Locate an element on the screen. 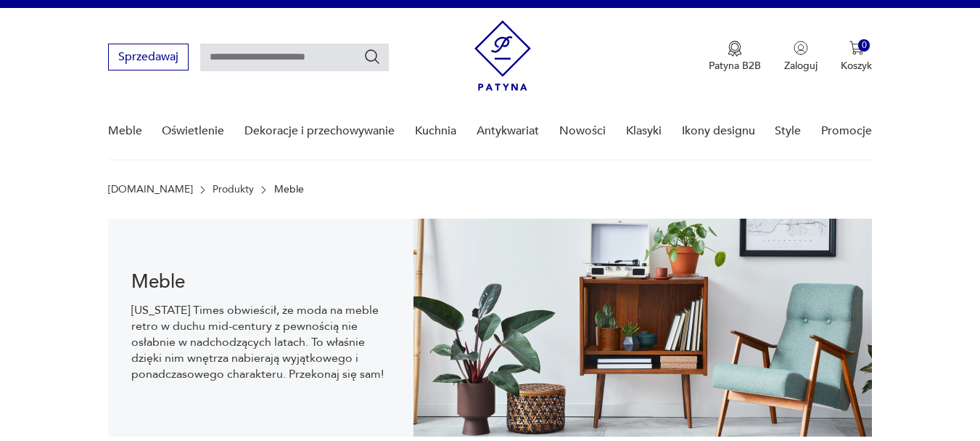  p: Zaloguj is located at coordinates (801, 65).